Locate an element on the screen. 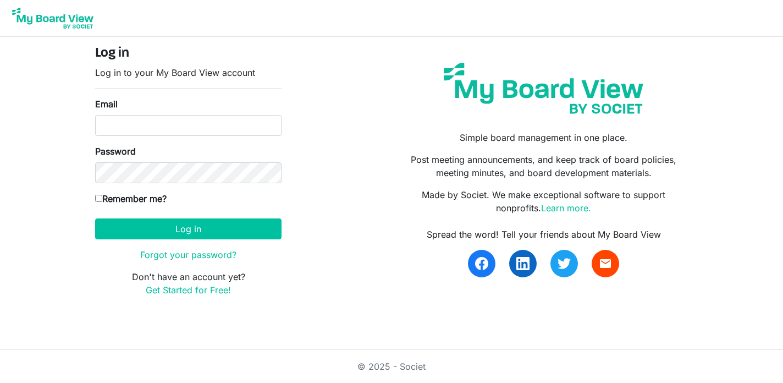 The width and height of the screenshot is (783, 383). div: Spread the word! Tell your friends about My Board View is located at coordinates (544, 234).